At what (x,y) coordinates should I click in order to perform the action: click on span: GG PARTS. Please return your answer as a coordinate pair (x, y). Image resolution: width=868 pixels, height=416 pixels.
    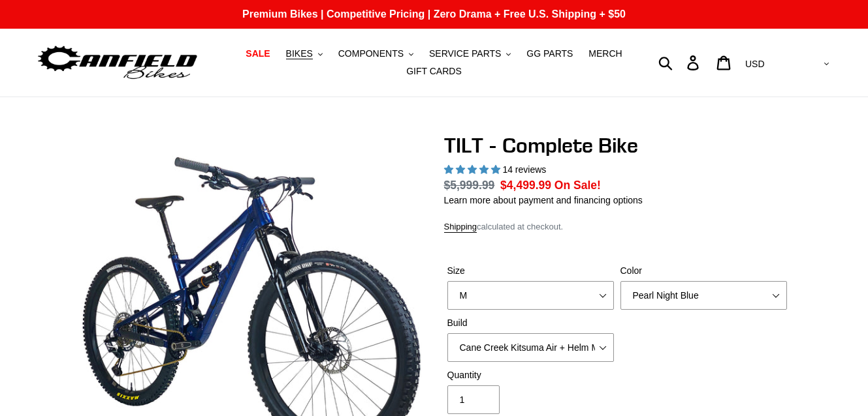
    Looking at the image, I should click on (549, 54).